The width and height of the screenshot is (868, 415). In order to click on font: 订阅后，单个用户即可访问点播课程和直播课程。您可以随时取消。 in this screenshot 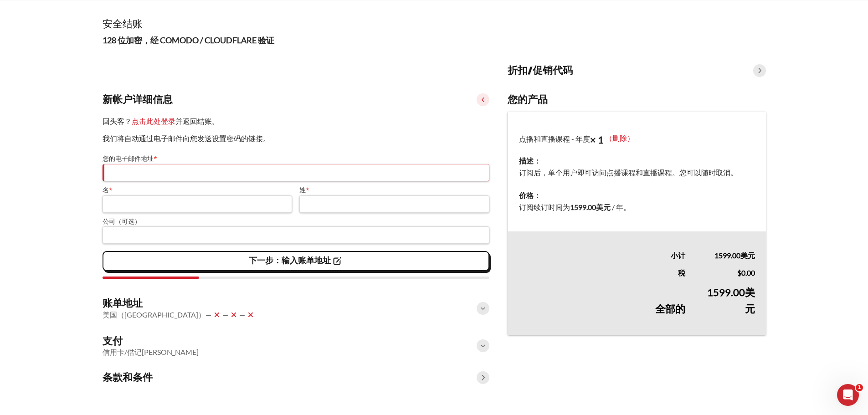, I will do `click(629, 172)`.